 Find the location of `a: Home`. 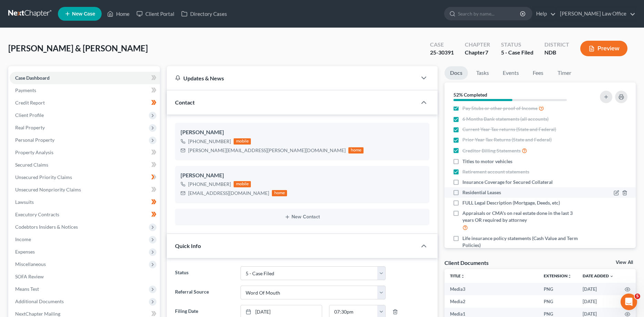

a: Home is located at coordinates (118, 14).